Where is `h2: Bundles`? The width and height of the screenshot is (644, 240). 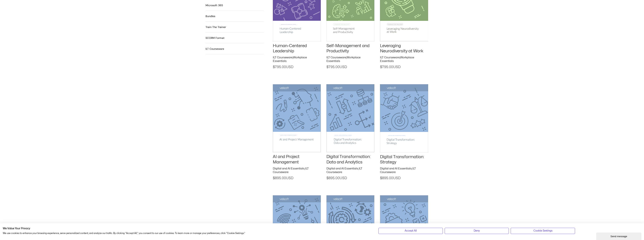
h2: Bundles is located at coordinates (211, 16).